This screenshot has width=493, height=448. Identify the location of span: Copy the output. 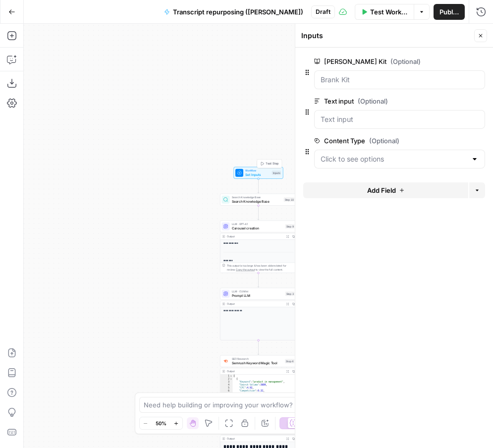
(246, 270).